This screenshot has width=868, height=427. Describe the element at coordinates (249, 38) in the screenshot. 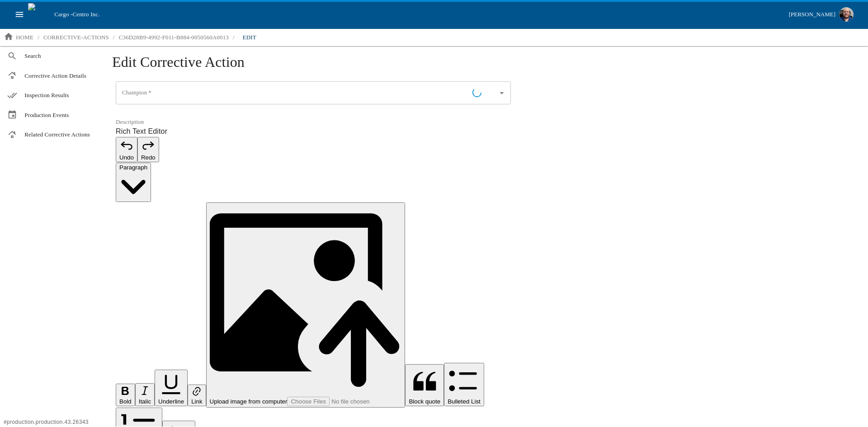

I see `p: edit` at that location.